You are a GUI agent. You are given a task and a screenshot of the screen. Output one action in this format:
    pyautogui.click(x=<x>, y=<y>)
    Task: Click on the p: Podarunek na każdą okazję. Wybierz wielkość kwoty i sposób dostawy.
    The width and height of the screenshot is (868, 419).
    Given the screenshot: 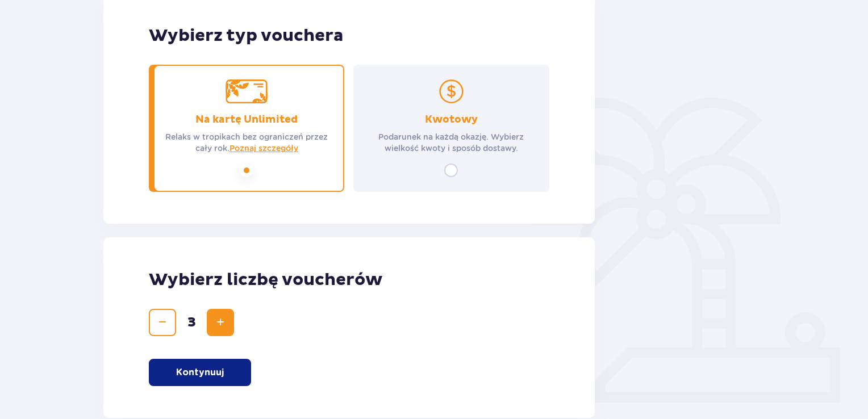 What is the action you would take?
    pyautogui.click(x=451, y=143)
    